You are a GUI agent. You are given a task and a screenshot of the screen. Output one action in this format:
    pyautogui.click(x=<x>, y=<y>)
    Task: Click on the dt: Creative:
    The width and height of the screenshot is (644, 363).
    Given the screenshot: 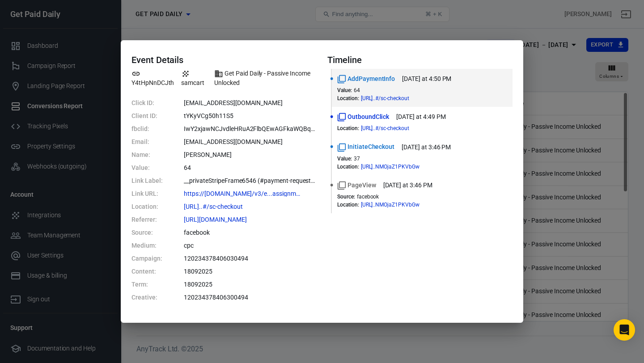 What is the action you would take?
    pyautogui.click(x=147, y=297)
    